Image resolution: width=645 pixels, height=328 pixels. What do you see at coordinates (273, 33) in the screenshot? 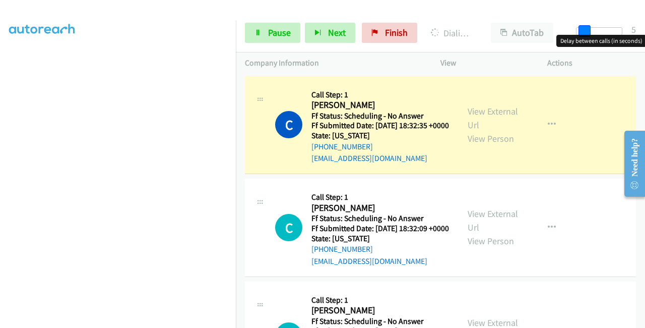
I see `a: Pause` at bounding box center [273, 33].